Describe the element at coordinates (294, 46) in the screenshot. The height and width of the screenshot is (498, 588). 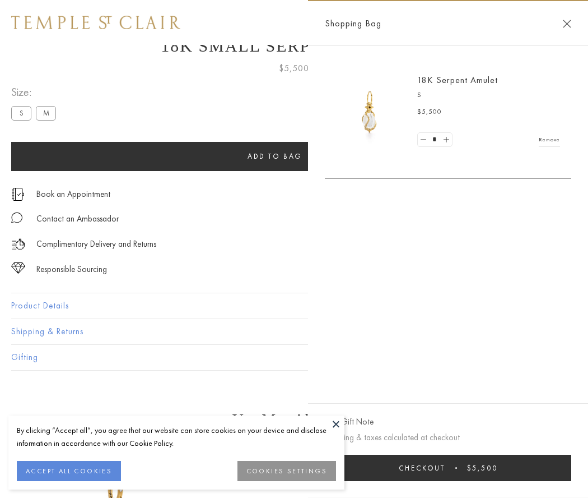
I see `h1: 18K Small Serpent Amulet` at that location.